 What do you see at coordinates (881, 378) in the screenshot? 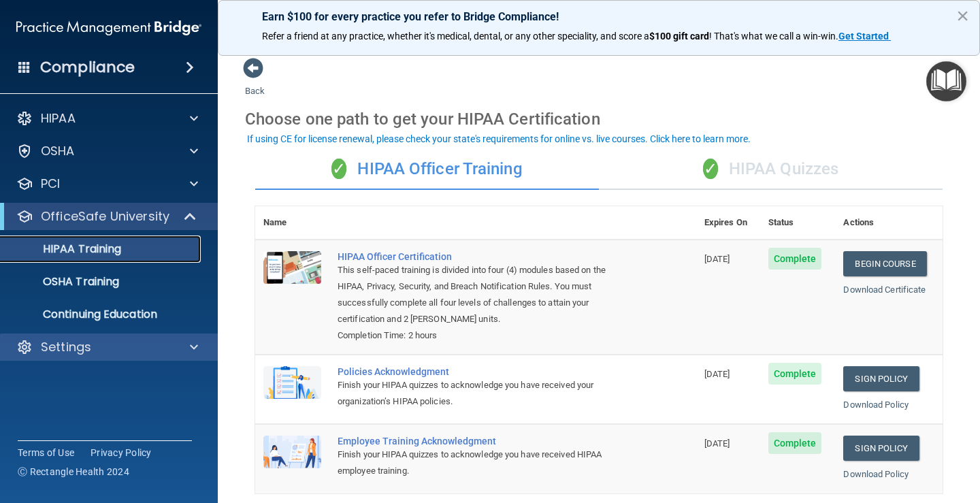
I see `a: Sign Policy` at bounding box center [881, 378].